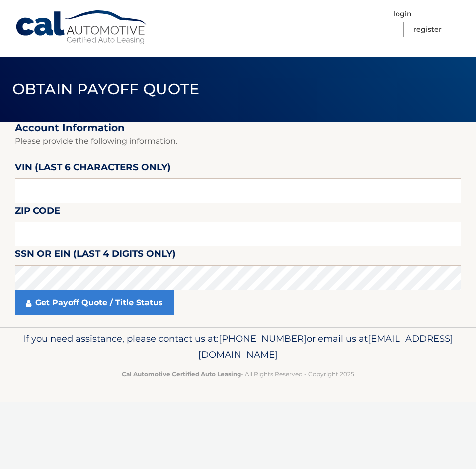 The width and height of the screenshot is (476, 469). Describe the element at coordinates (94, 303) in the screenshot. I see `a: Get Payoff Quote / Title Status` at that location.